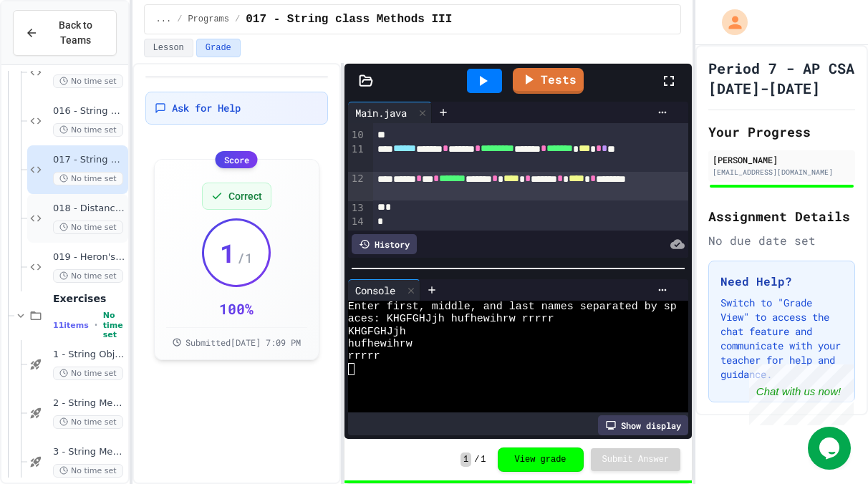 This screenshot has width=868, height=484. Describe the element at coordinates (218, 48) in the screenshot. I see `button: Grade` at that location.